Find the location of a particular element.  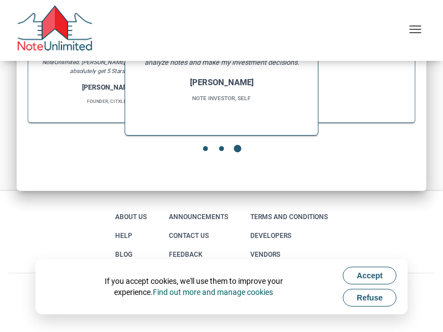

a: Terms and conditions is located at coordinates (289, 217).